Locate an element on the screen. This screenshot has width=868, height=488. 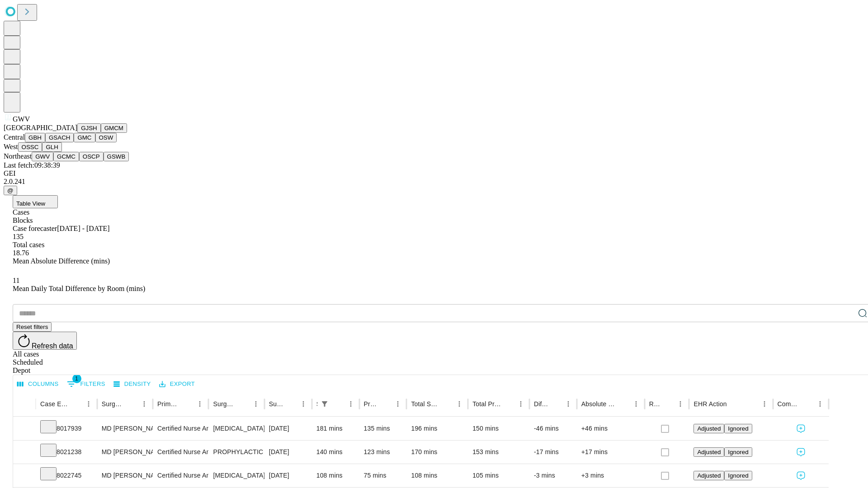
span: West is located at coordinates (11, 147).